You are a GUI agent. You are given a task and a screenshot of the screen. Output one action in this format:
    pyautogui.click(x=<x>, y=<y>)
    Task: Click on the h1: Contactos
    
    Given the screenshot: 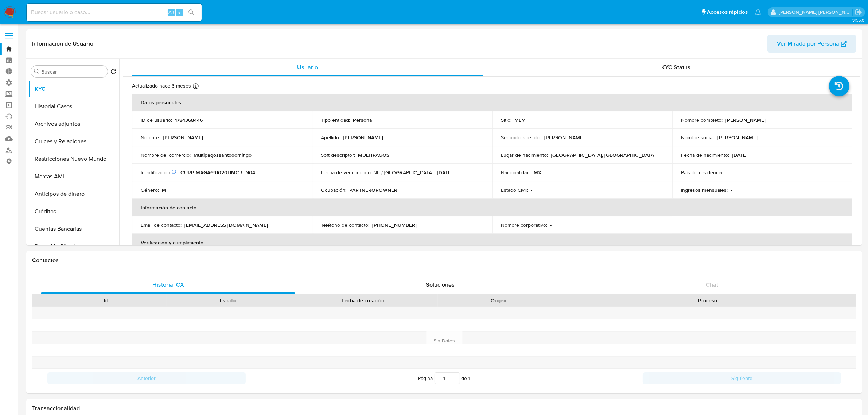 What is the action you would take?
    pyautogui.click(x=444, y=261)
    